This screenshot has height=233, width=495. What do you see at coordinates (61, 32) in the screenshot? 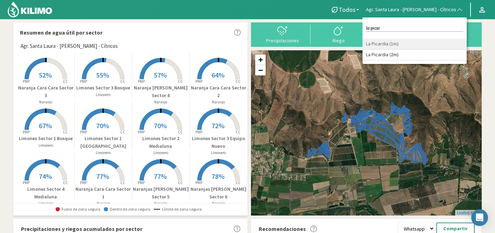
I see `p: Resumen de agua útil por sector` at bounding box center [61, 32].